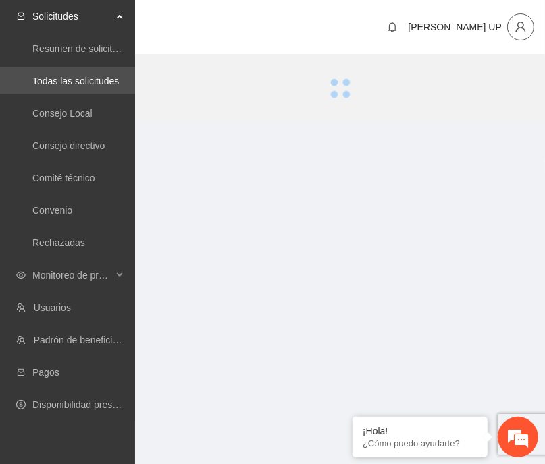 The width and height of the screenshot is (545, 464). I want to click on textarea: Escriba su mensaje y pulse “Intro”, so click(132, 339).